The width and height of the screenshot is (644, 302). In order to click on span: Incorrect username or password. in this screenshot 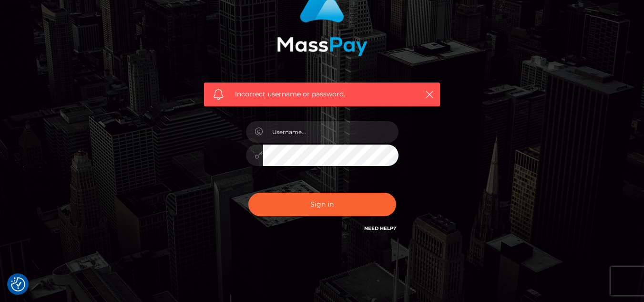, I will do `click(322, 94)`.